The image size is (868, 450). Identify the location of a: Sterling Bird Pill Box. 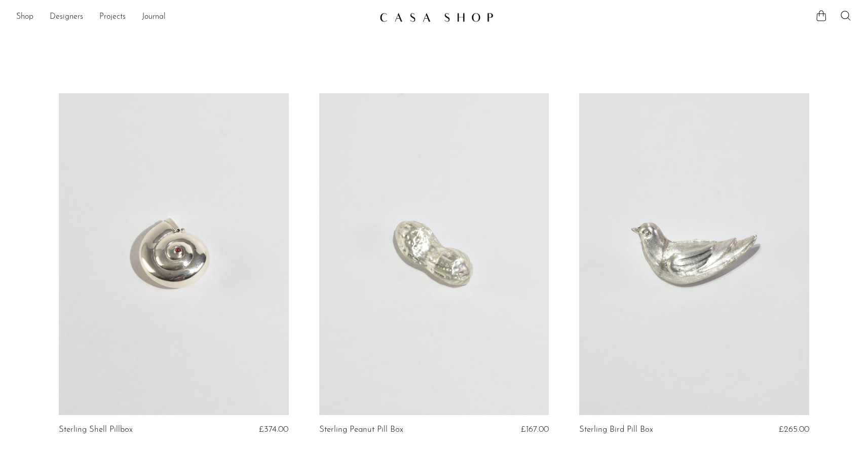
(617, 429).